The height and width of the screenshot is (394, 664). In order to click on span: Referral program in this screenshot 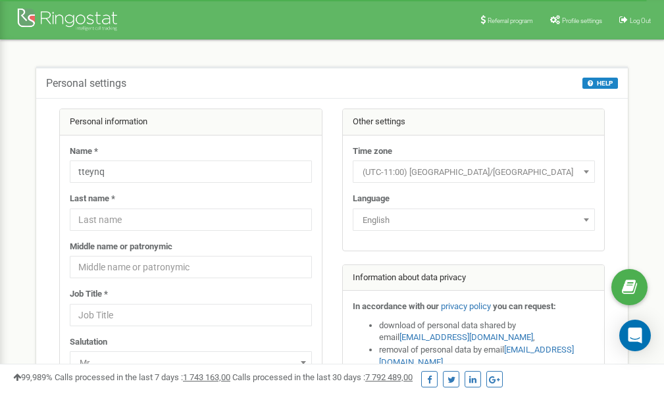, I will do `click(510, 20)`.